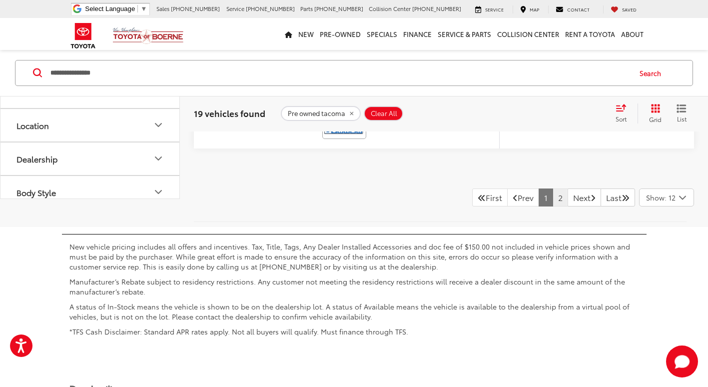 This screenshot has height=387, width=708. Describe the element at coordinates (515, 197) in the screenshot. I see `i: Previous Page` at that location.